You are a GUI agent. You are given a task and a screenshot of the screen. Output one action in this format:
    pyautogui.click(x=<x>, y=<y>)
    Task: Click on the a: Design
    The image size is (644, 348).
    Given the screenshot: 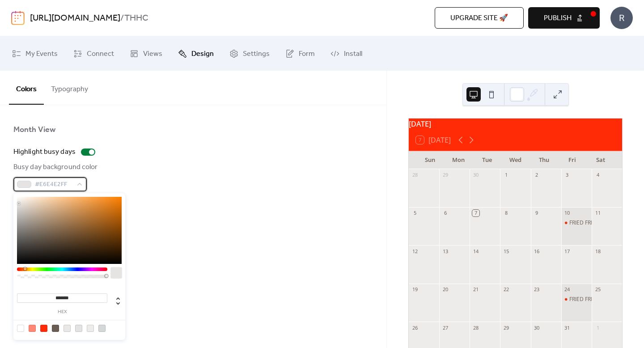 What is the action you would take?
    pyautogui.click(x=196, y=53)
    